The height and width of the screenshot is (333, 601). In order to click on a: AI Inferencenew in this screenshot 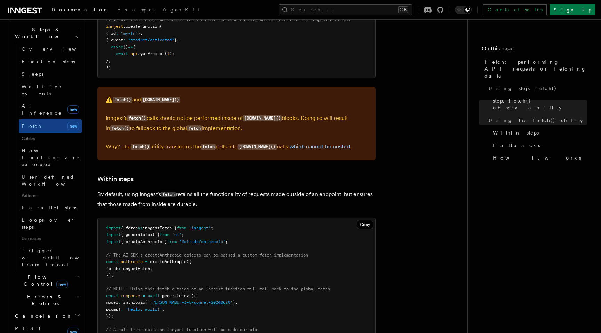, I will do `click(50, 110)`.